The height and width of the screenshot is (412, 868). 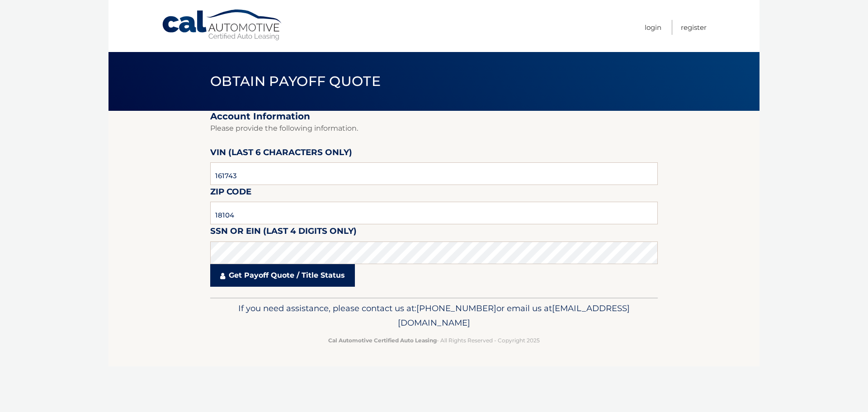 What do you see at coordinates (231, 193) in the screenshot?
I see `label: Zip Code` at bounding box center [231, 193].